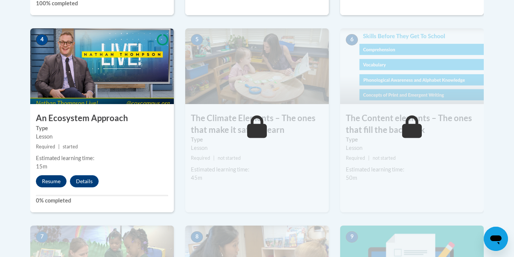  What do you see at coordinates (352, 40) in the screenshot?
I see `span: 6` at bounding box center [352, 40].